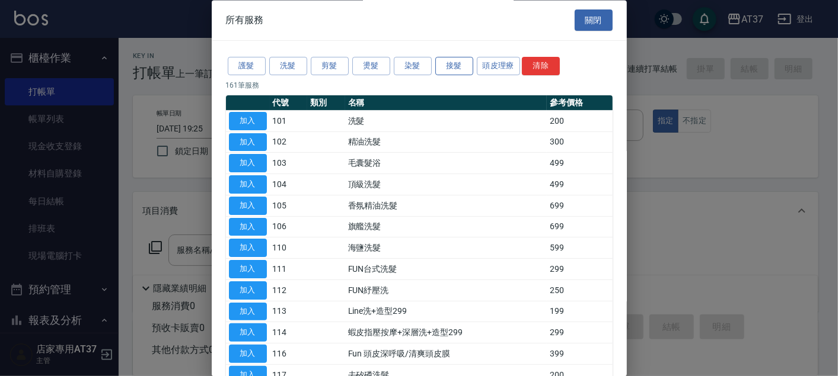 Image resolution: width=838 pixels, height=376 pixels. I want to click on td: 113, so click(289, 312).